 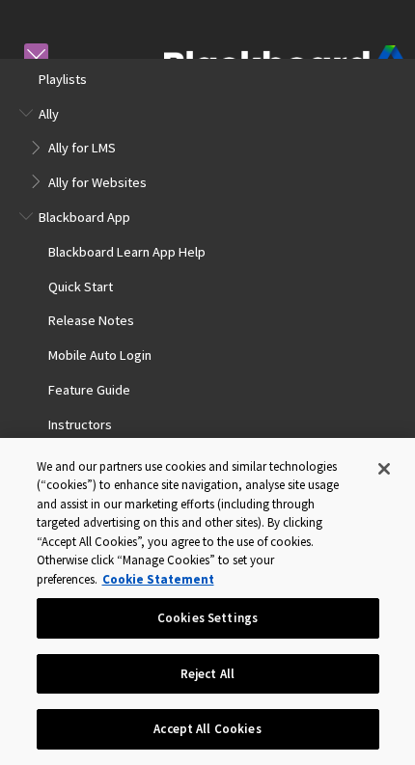 I want to click on span: Ally for LMS, so click(x=82, y=146).